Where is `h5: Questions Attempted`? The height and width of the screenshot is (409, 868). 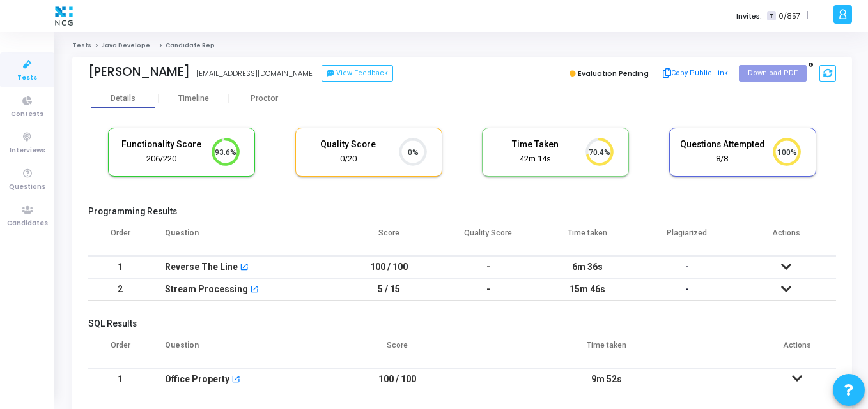
h5: Questions Attempted is located at coordinates (722, 144).